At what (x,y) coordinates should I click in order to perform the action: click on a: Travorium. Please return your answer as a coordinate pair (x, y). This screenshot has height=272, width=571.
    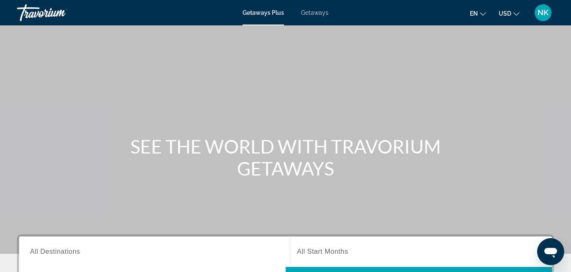
    Looking at the image, I should click on (59, 13).